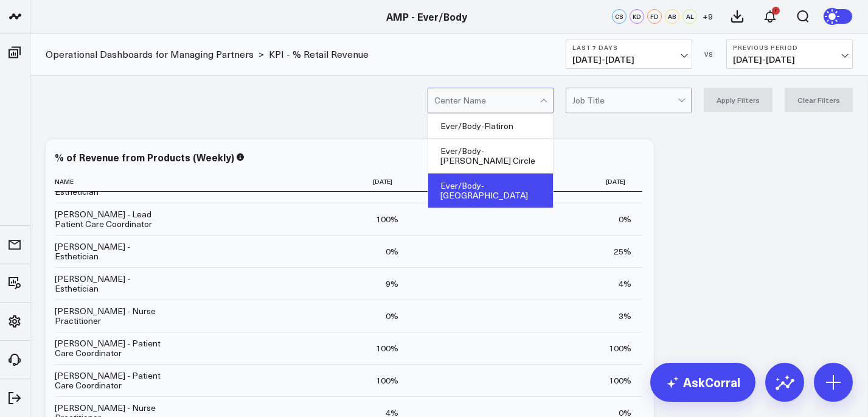  I want to click on div: 25%, so click(622, 251).